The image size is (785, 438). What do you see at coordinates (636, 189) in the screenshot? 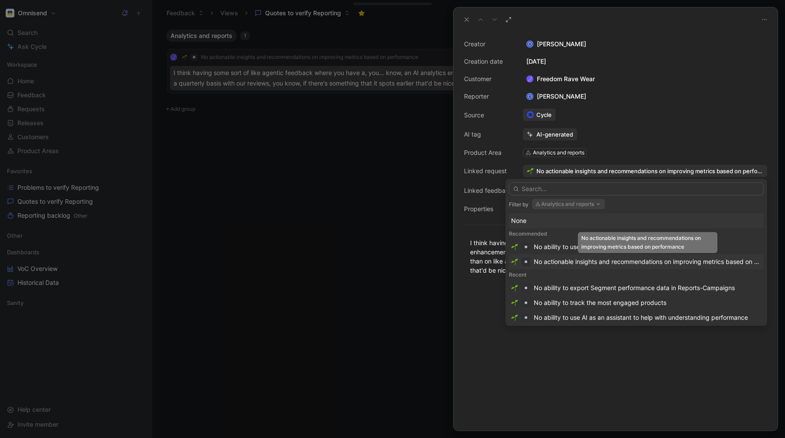
I see `input: Search...` at bounding box center [636, 189].